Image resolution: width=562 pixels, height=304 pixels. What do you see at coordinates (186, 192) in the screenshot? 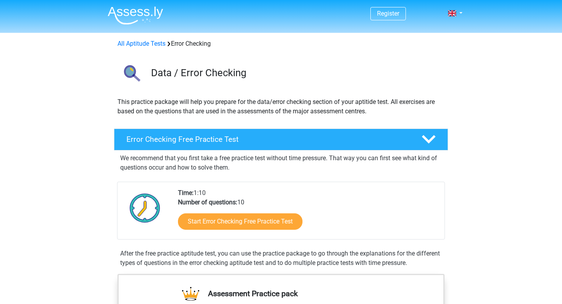
I see `b: Time:` at bounding box center [186, 192].